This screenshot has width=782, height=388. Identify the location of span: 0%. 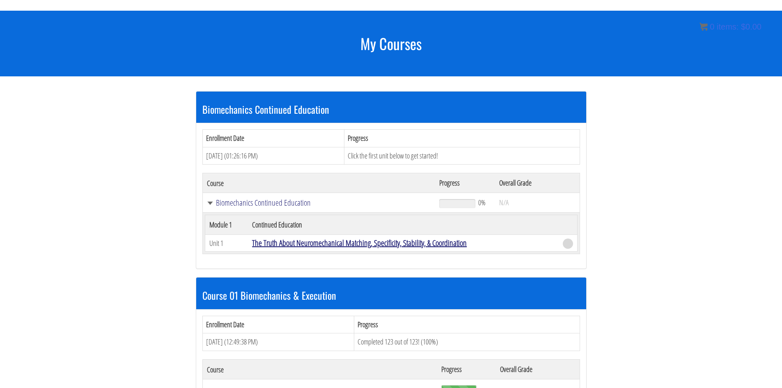
(482, 202).